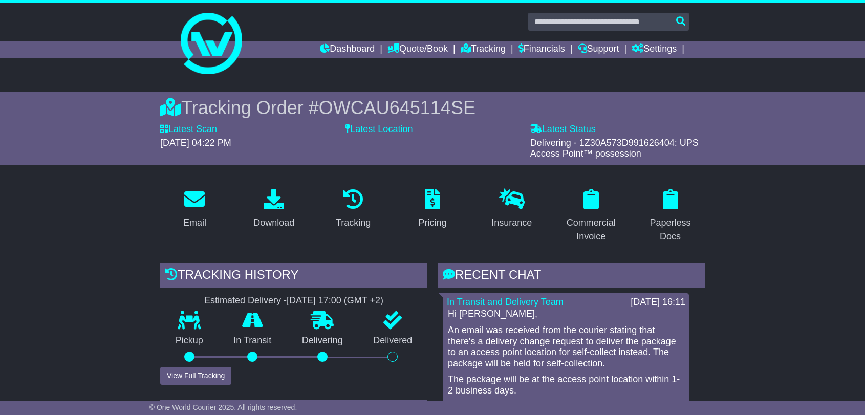  What do you see at coordinates (598, 50) in the screenshot?
I see `a: Support` at bounding box center [598, 50].